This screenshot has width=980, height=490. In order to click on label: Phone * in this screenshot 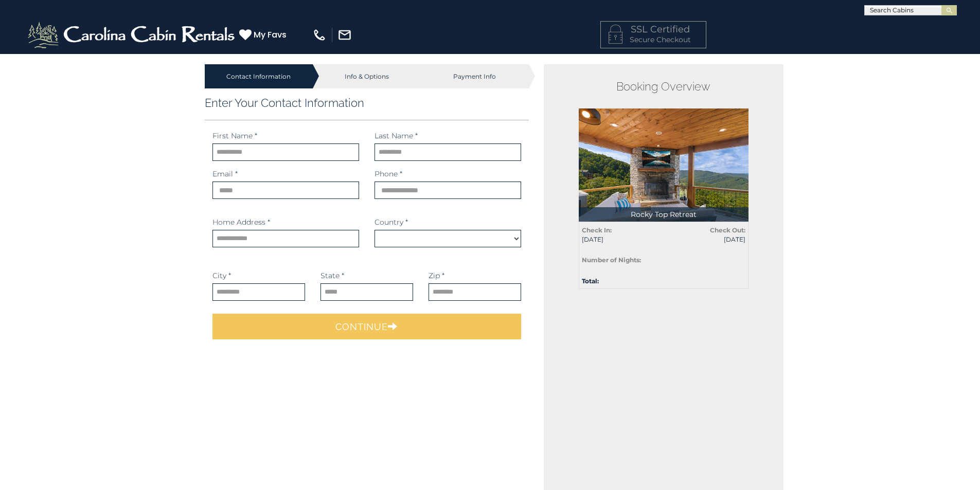, I will do `click(388, 174)`.